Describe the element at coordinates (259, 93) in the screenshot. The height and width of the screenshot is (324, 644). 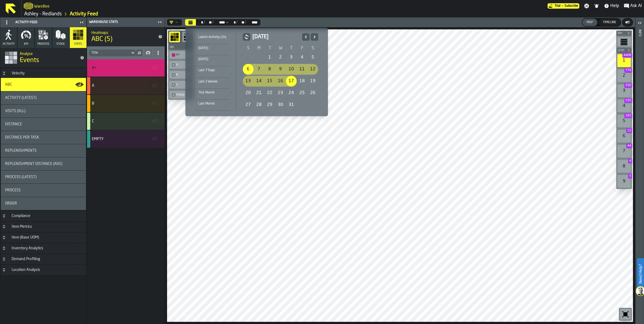
I see `div: Monday, July 21, 2025` at that location.